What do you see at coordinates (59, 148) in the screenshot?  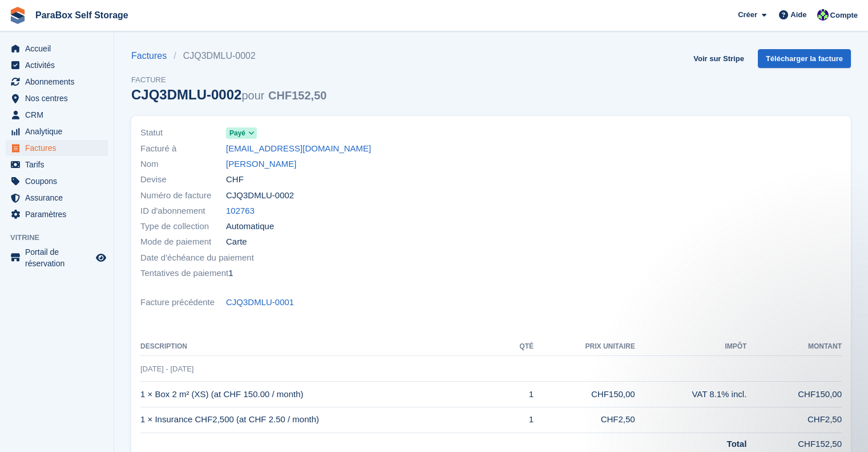 I see `span: Factures` at bounding box center [59, 148].